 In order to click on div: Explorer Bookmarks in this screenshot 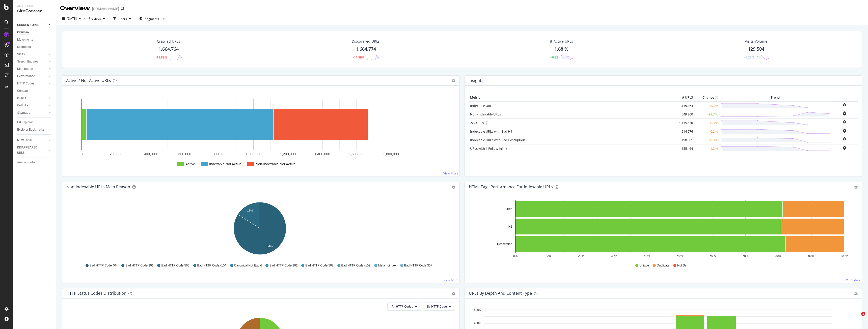, I will do `click(31, 129)`.